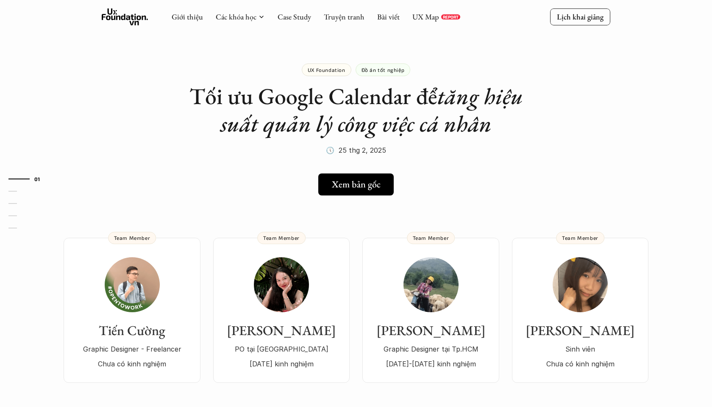 The width and height of the screenshot is (712, 407). Describe the element at coordinates (132, 310) in the screenshot. I see `a: Tiến CườngGraphic Designer - FreelancerChưa có kinh nghiệmTeam Member` at that location.